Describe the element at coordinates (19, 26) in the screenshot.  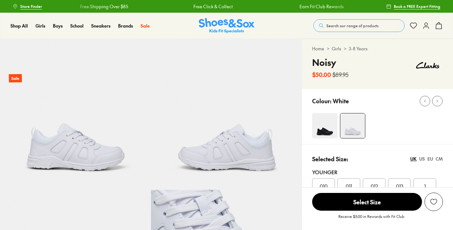
I see `span: Shop All` at that location.